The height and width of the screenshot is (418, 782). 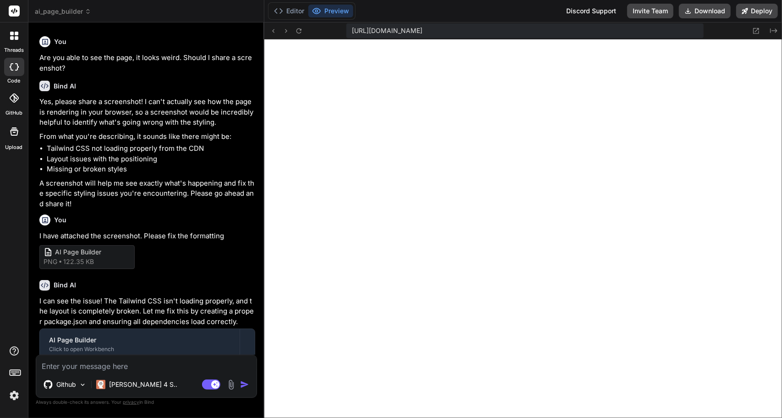 I want to click on div: Discord Support, so click(x=591, y=11).